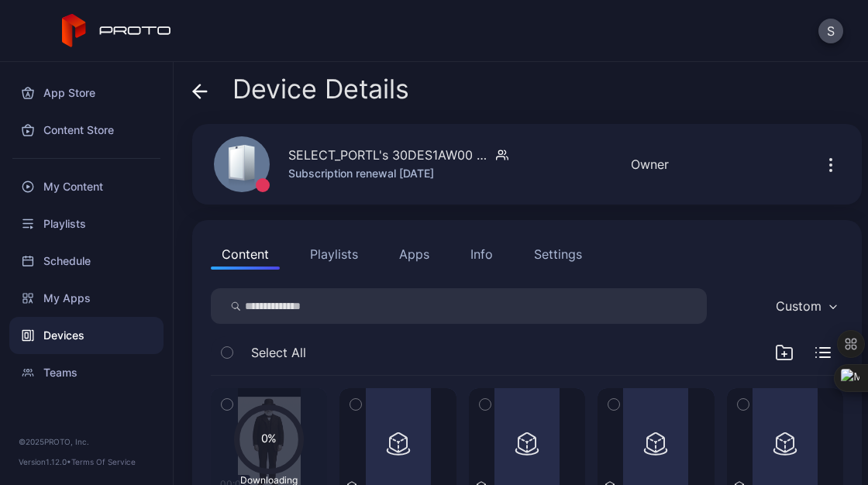  Describe the element at coordinates (86, 261) in the screenshot. I see `a: Schedule` at that location.